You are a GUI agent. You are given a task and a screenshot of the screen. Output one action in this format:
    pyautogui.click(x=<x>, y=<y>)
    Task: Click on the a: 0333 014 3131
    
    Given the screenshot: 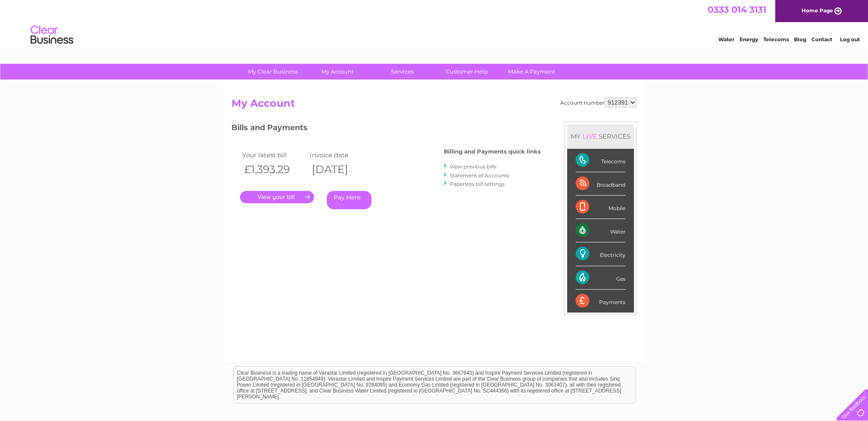 What is the action you would take?
    pyautogui.click(x=737, y=9)
    